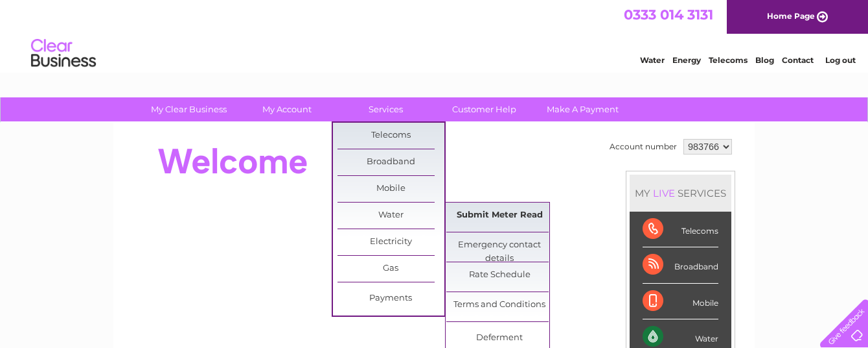 The width and height of the screenshot is (868, 348). I want to click on a: Terms and Conditions, so click(499, 305).